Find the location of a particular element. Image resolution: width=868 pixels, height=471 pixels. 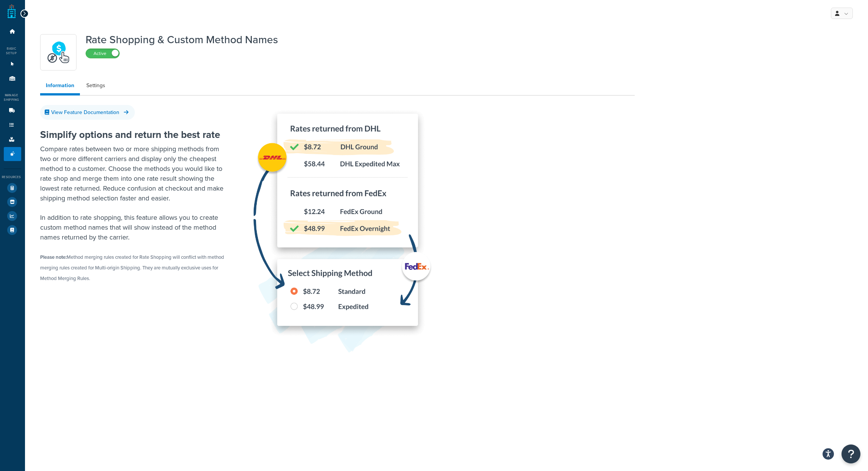

small: Method merging rules created for Rate Shopping will conflict with method merging rules created fo... is located at coordinates (132, 268).